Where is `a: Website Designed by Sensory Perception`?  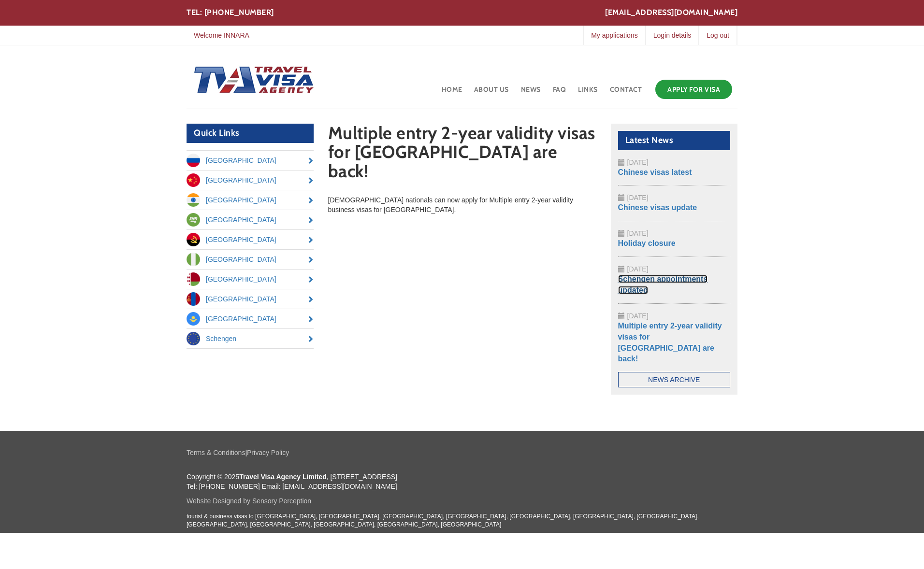
a: Website Designed by Sensory Perception is located at coordinates (249, 501).